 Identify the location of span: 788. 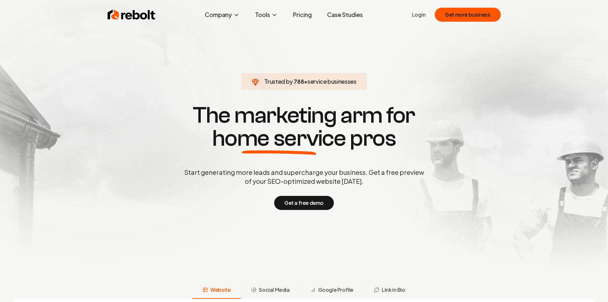
(299, 81).